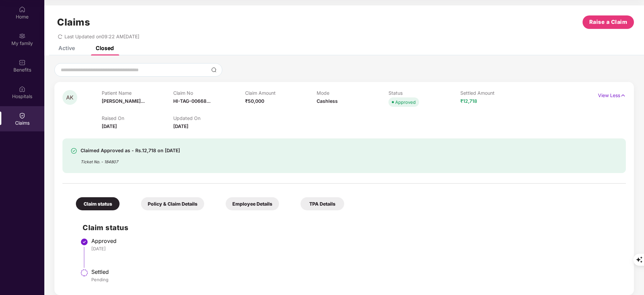 Image resolution: width=644 pixels, height=295 pixels. What do you see at coordinates (209, 118) in the screenshot?
I see `p: Updated On` at bounding box center [209, 118].